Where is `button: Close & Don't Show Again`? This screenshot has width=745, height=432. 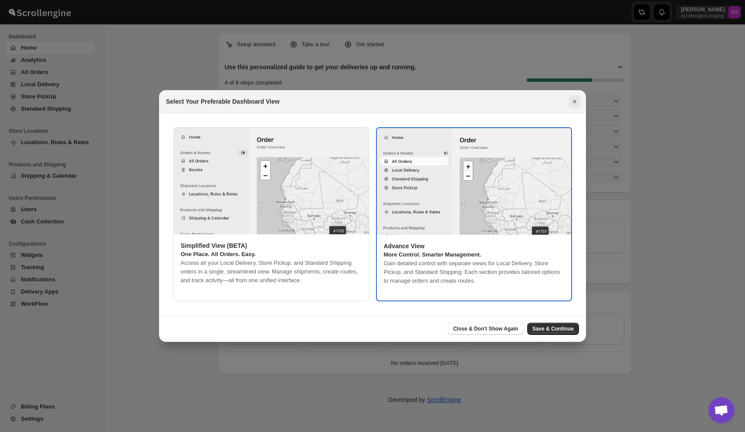 button: Close & Don't Show Again is located at coordinates (486, 329).